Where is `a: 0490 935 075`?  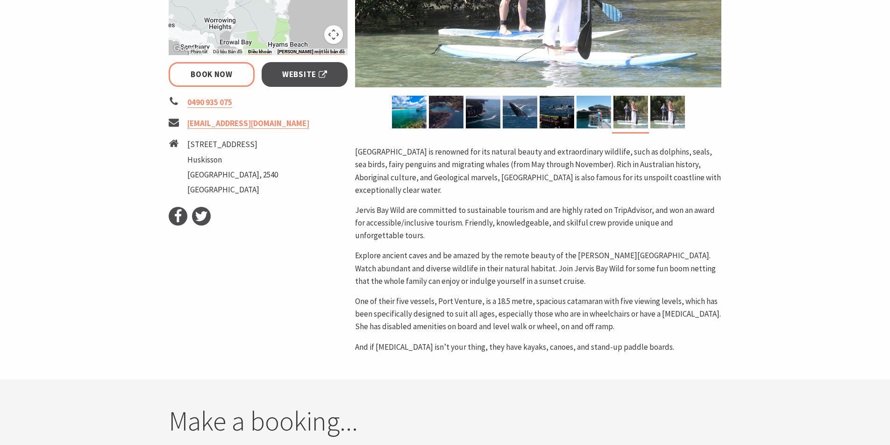 a: 0490 935 075 is located at coordinates (210, 102).